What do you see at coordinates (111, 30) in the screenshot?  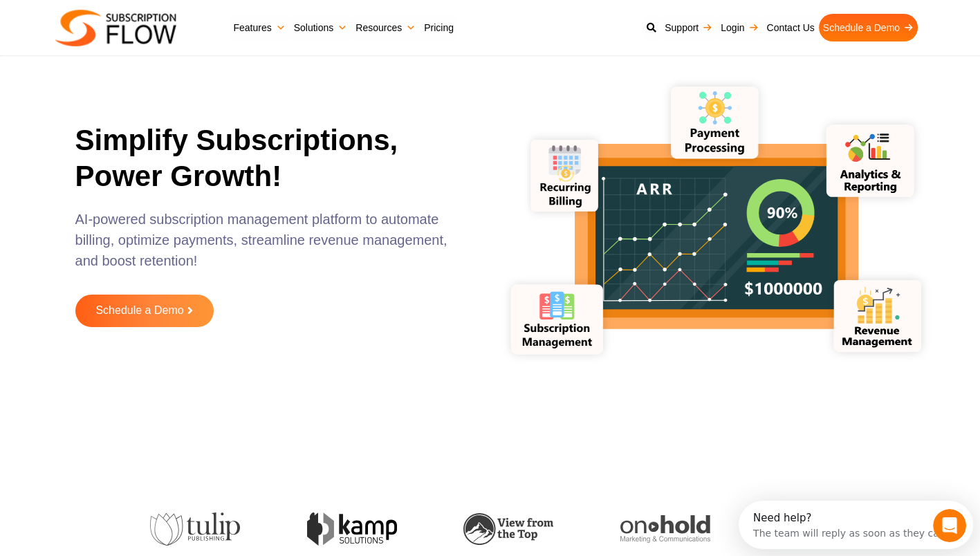 I see `div: The team will reply as soon as they can` at bounding box center [111, 30].